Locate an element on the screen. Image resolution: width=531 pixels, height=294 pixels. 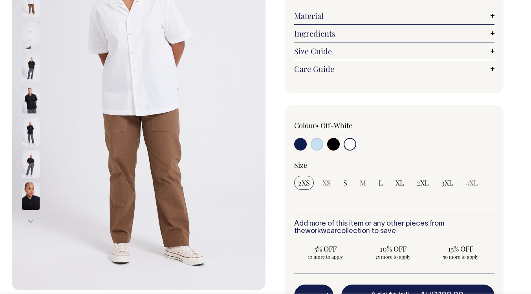
input: L is located at coordinates (380, 182).